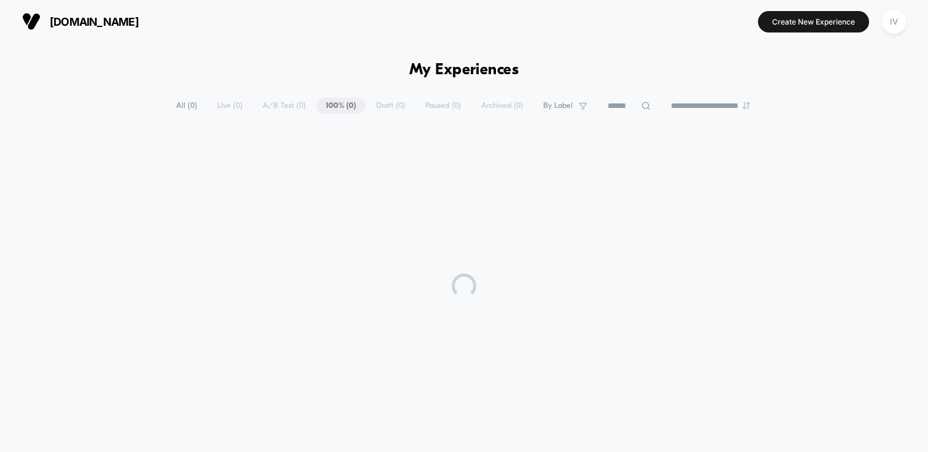 Image resolution: width=928 pixels, height=452 pixels. What do you see at coordinates (893, 21) in the screenshot?
I see `div: IV` at bounding box center [893, 21].